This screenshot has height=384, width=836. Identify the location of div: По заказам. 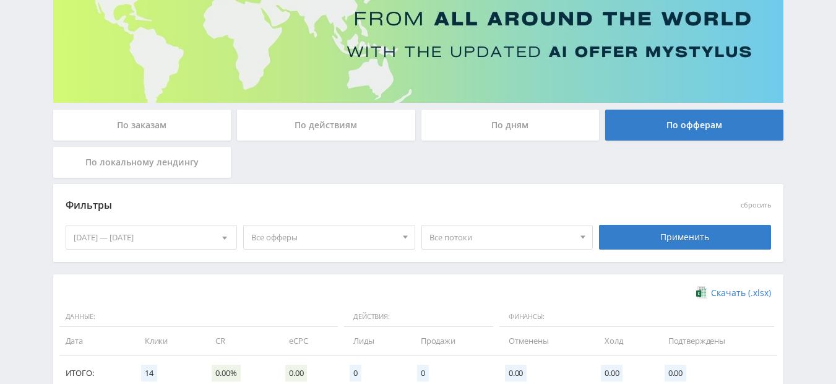
(142, 125).